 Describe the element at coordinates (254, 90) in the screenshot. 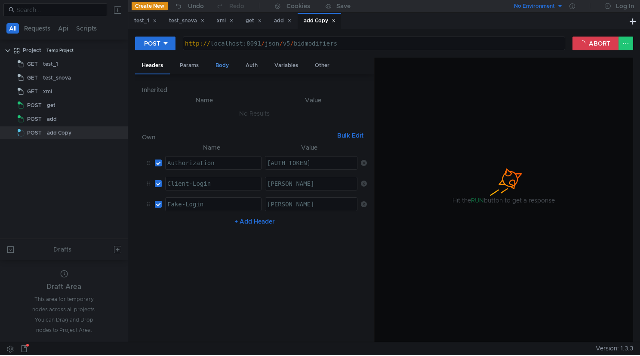

I see `h6: Inherited` at that location.